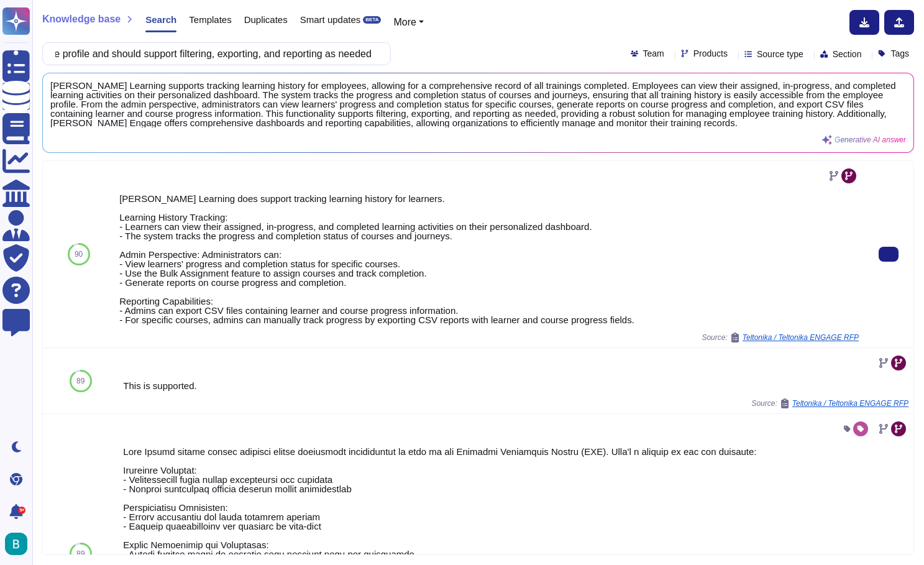  Describe the element at coordinates (780, 54) in the screenshot. I see `span: Source type` at that location.